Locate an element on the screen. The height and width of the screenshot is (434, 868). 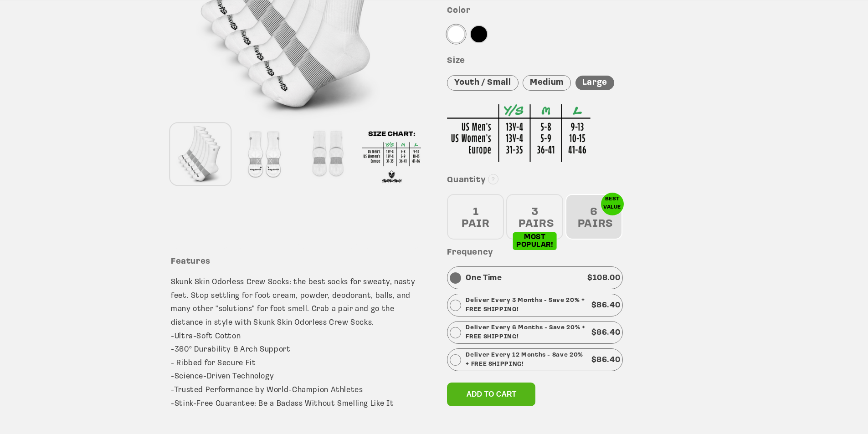
div: Youth / Small is located at coordinates (482, 83).